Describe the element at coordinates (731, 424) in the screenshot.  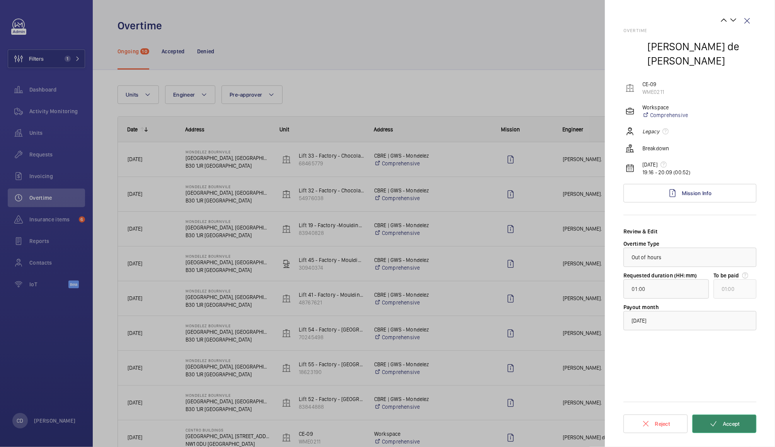
I see `span: Accept` at that location.